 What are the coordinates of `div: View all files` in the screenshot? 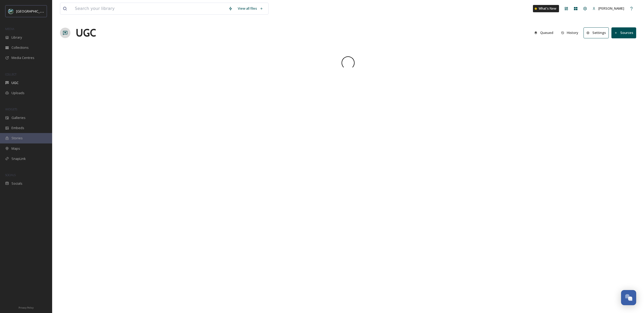 It's located at (250, 8).